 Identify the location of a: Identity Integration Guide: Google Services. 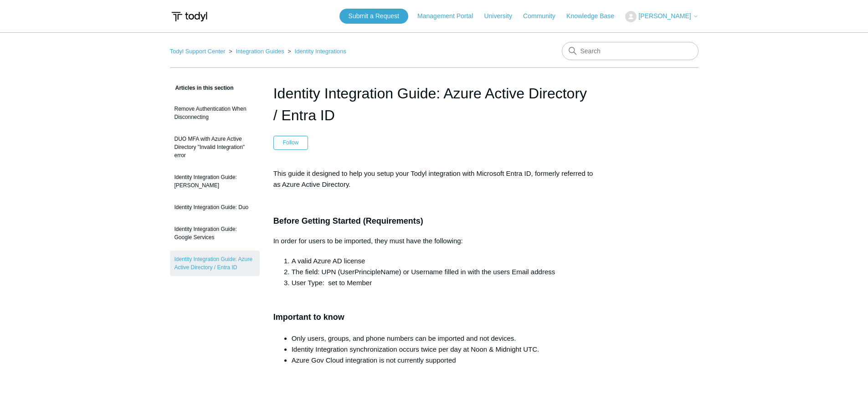
(215, 233).